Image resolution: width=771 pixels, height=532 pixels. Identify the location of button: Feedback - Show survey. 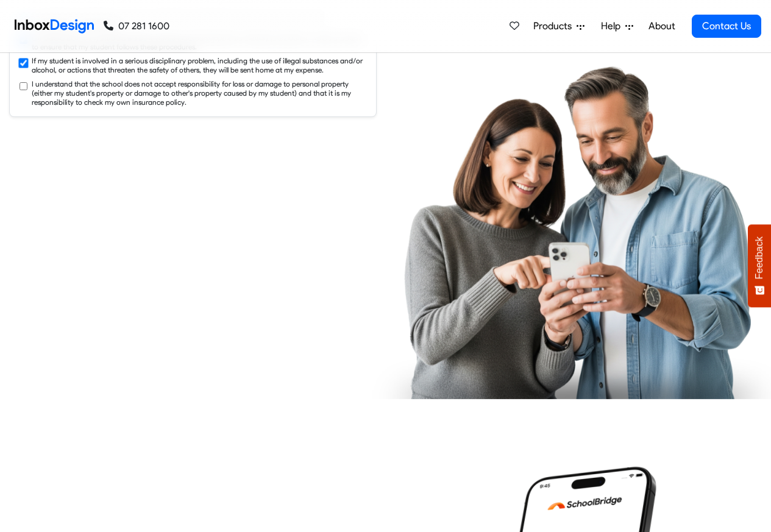
(759, 266).